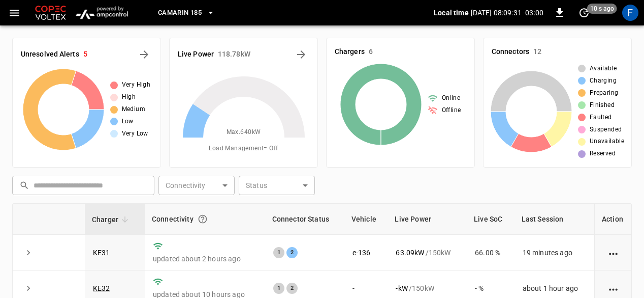  I want to click on p: updated about 2 hours ago, so click(205, 259).